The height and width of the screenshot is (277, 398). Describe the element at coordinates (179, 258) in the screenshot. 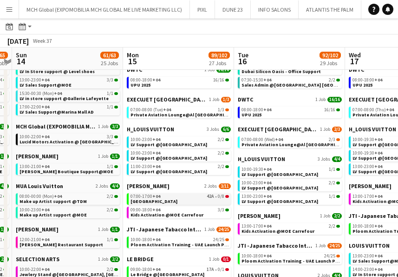

I see `a: LE BRIDGE1 Job0/1` at that location.